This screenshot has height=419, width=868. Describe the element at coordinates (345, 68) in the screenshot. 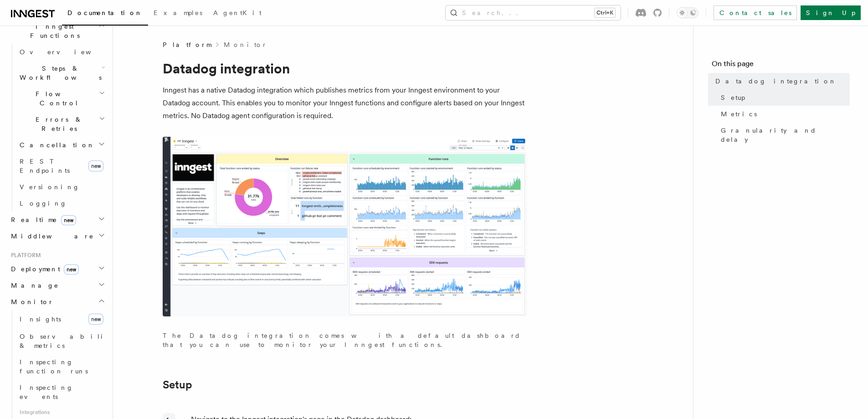

I see `h1: Datadog integration` at that location.